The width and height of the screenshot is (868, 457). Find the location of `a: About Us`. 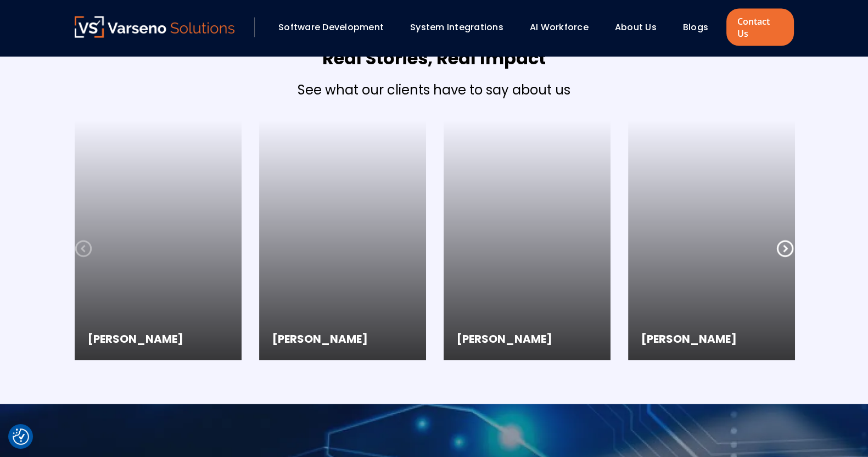

a: About Us is located at coordinates (636, 27).